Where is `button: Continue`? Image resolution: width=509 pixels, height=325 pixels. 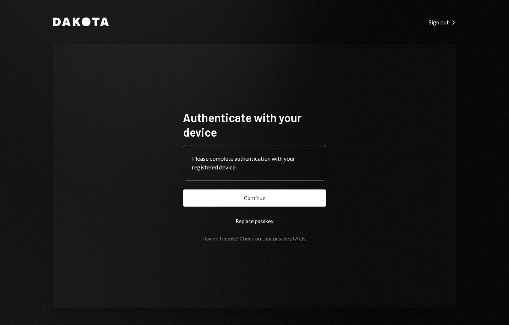
button: Continue is located at coordinates (254, 198).